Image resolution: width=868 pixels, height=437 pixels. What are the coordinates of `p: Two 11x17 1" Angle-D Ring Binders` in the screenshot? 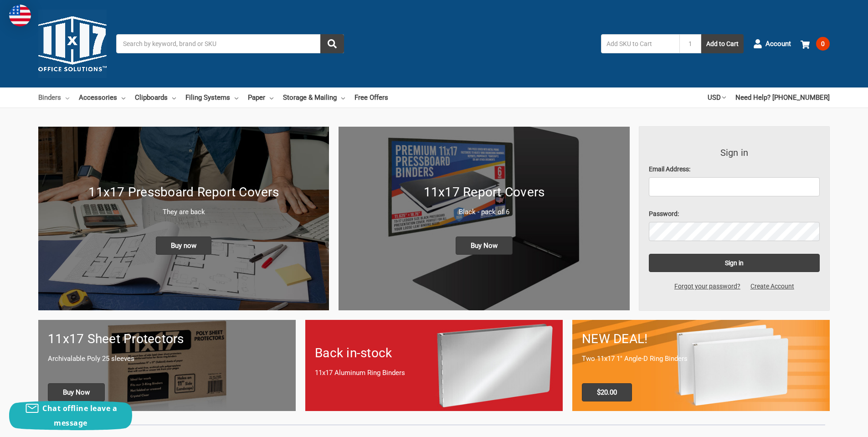 It's located at (700, 359).